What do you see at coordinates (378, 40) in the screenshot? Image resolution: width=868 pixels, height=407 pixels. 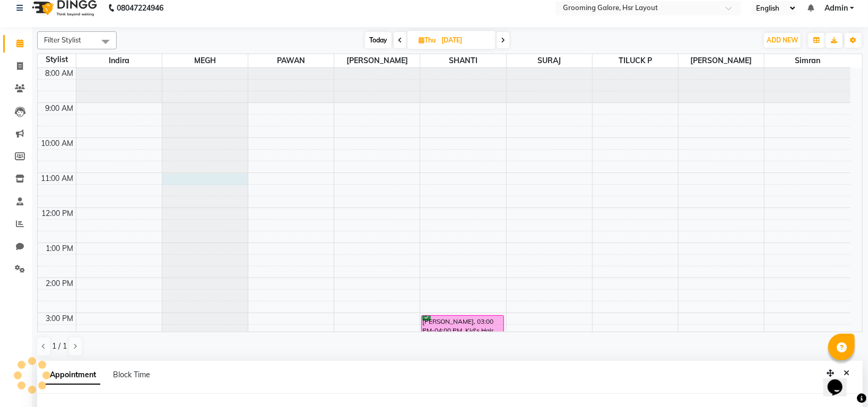 I see `span: Today` at bounding box center [378, 40].